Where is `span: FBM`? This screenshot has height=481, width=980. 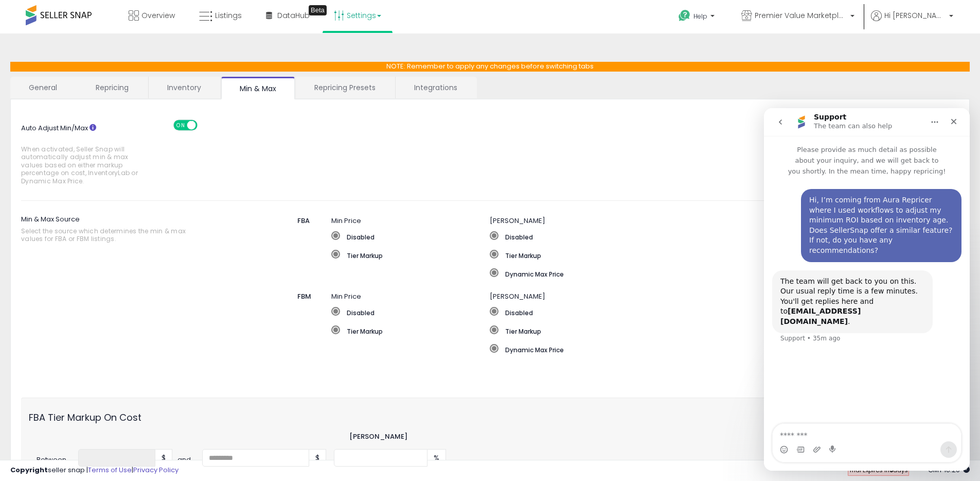
span: FBM is located at coordinates (304, 296).